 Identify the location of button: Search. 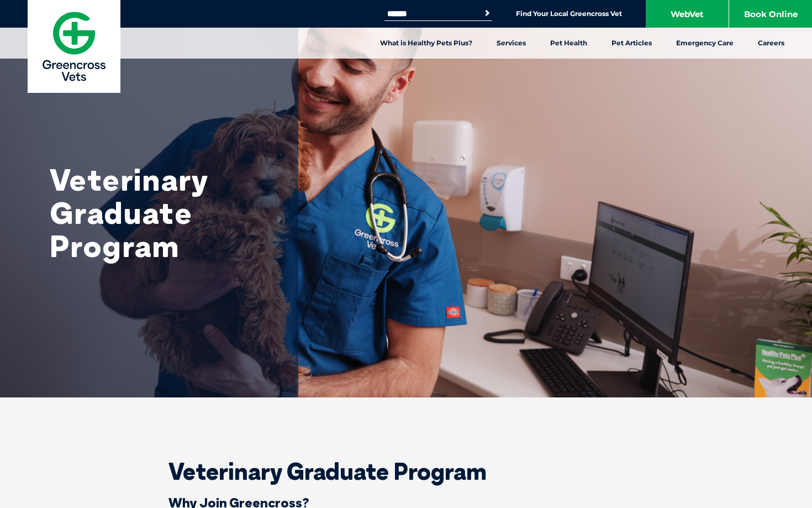
(487, 13).